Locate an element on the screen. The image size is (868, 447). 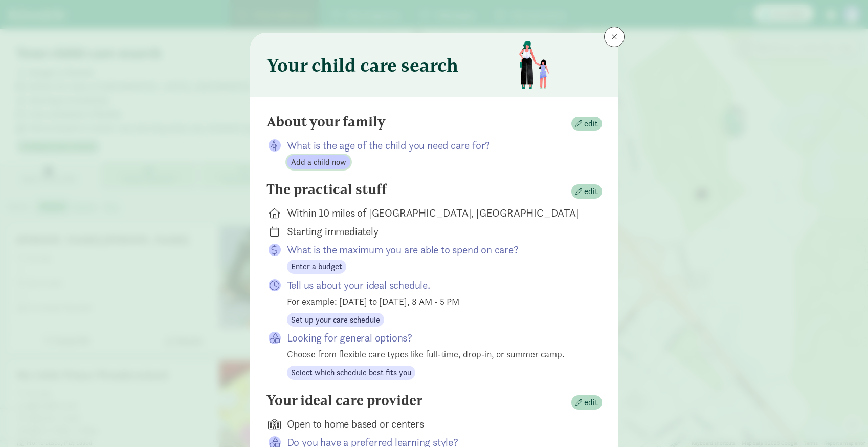
div: Open to home based or centers is located at coordinates (437, 424).